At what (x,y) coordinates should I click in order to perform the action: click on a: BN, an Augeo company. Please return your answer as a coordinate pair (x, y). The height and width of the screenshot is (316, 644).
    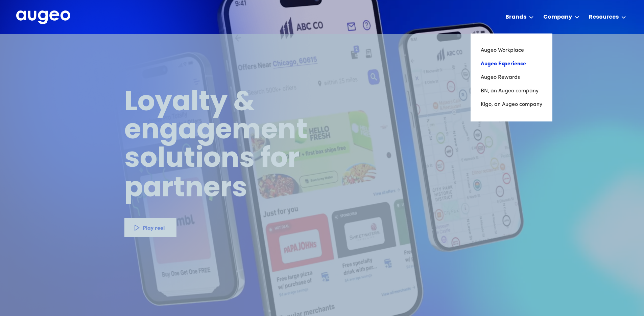
    Looking at the image, I should click on (512, 91).